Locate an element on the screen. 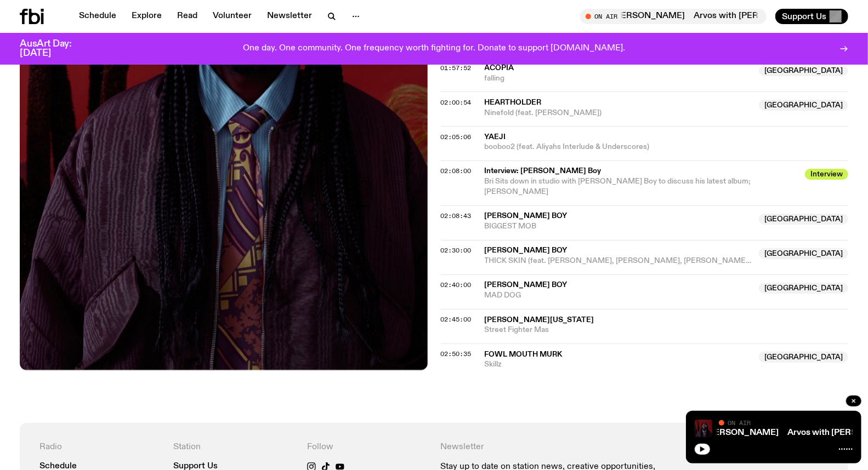 Image resolution: width=868 pixels, height=470 pixels. span: BIGGEST MOB is located at coordinates (619, 227).